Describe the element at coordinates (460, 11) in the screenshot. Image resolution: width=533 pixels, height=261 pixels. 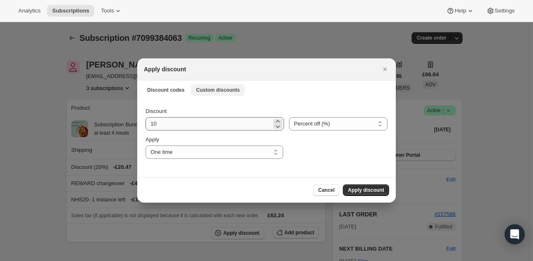
I see `button: Help` at that location.